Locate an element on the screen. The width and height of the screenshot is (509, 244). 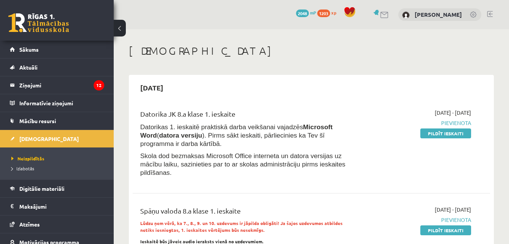
strong: Lūdzu ņem vērā, ka 7., 8., 9. un 10. uzdevums ir jāpilda obligāti! Ja šajos uzdevumos atbildes ne... is located at coordinates (242, 226).